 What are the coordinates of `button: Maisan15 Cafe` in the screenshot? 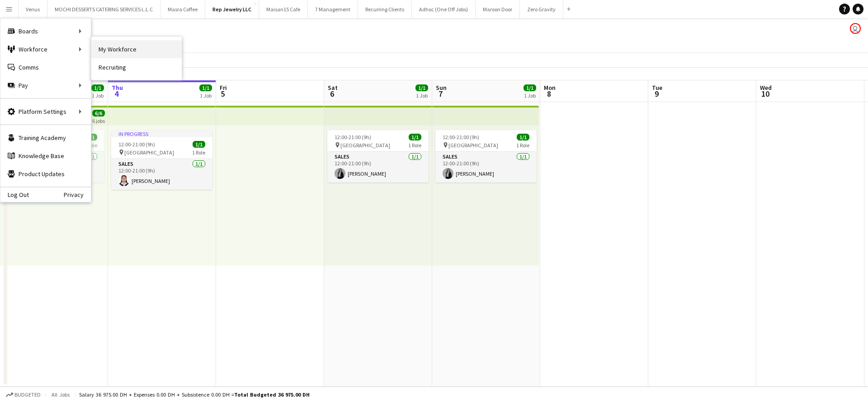 It's located at (283, 9).